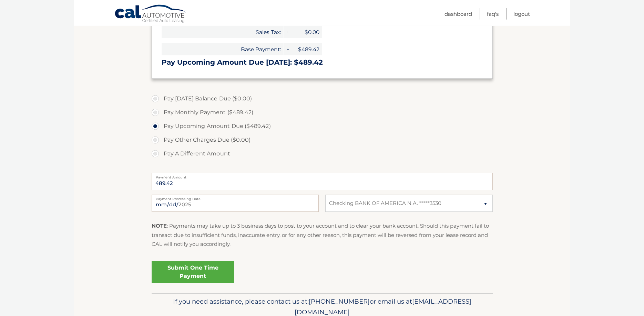  I want to click on label: Pay Monthly Payment ($489.42), so click(322, 112).